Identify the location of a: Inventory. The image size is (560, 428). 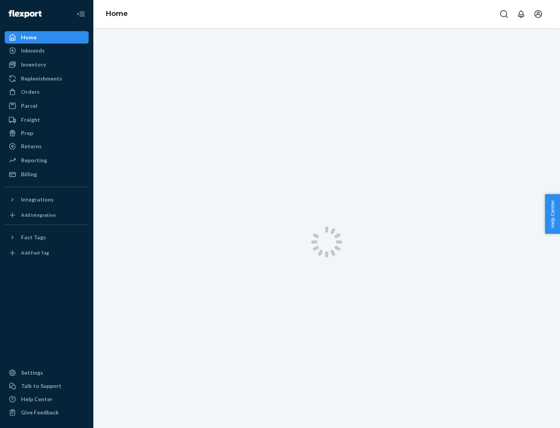
(47, 65).